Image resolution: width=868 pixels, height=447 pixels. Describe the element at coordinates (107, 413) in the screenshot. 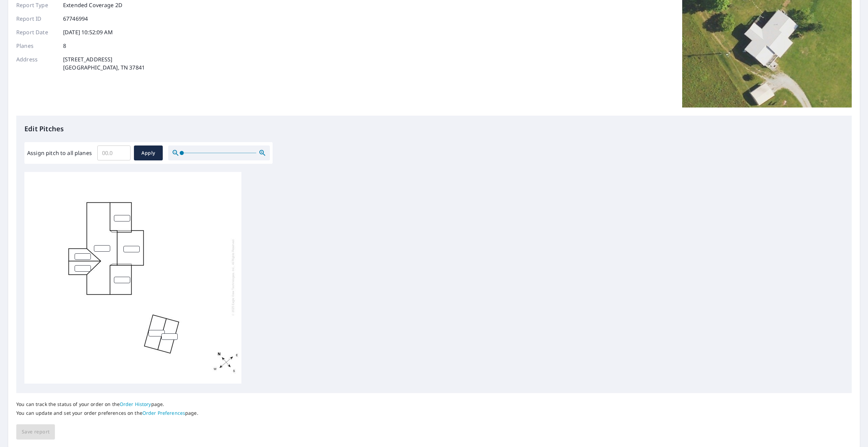

I see `p: You can update and set your order preferences on the page.` at that location.